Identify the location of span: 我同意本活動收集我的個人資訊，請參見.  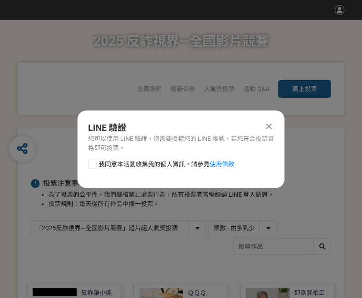
(167, 164).